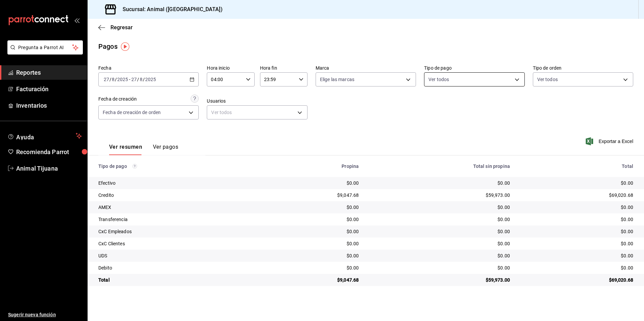  Describe the element at coordinates (177, 244) in the screenshot. I see `div: CxC Clientes` at that location.